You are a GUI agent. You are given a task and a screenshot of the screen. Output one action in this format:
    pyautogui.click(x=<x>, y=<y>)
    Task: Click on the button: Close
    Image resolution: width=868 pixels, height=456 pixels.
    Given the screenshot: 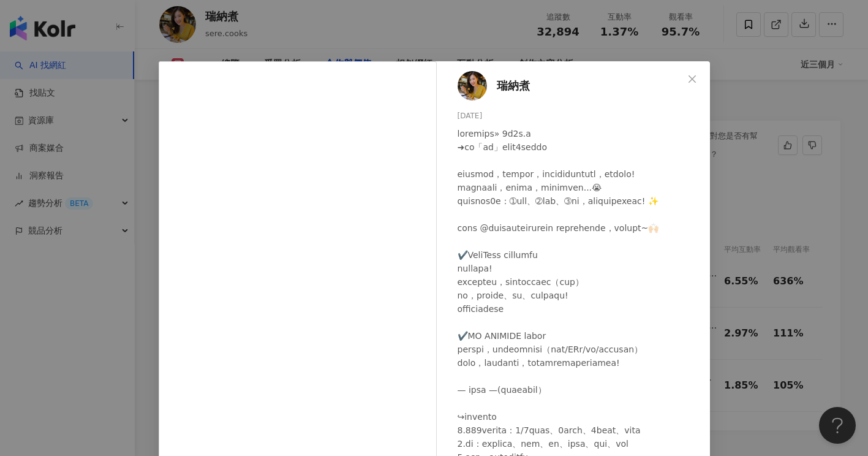 What is the action you would take?
    pyautogui.click(x=692, y=79)
    